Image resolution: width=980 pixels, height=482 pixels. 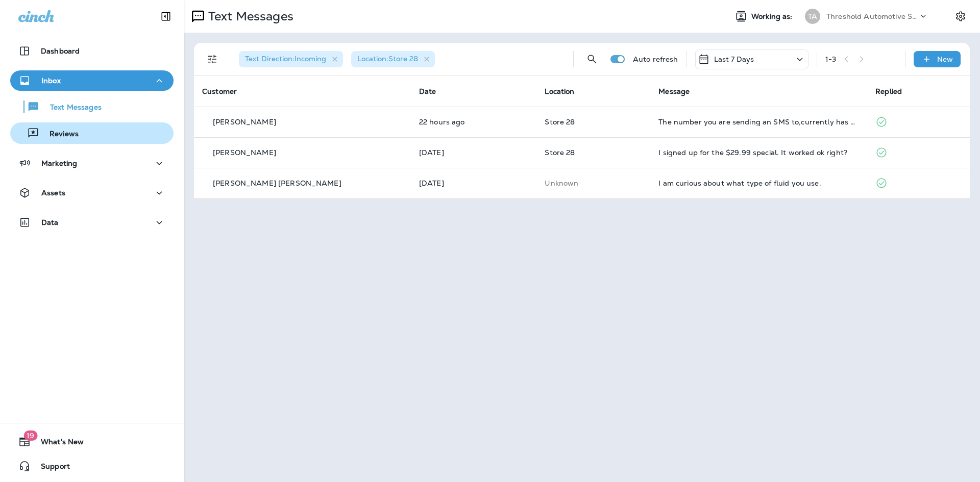 What do you see at coordinates (53, 193) in the screenshot?
I see `p: Assets` at bounding box center [53, 193].